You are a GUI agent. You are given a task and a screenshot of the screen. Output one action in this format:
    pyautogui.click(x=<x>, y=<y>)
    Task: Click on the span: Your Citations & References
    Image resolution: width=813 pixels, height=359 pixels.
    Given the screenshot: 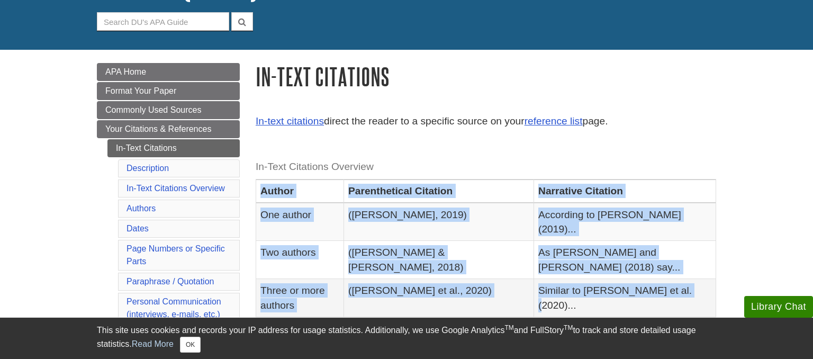 What is the action you would take?
    pyautogui.click(x=158, y=129)
    